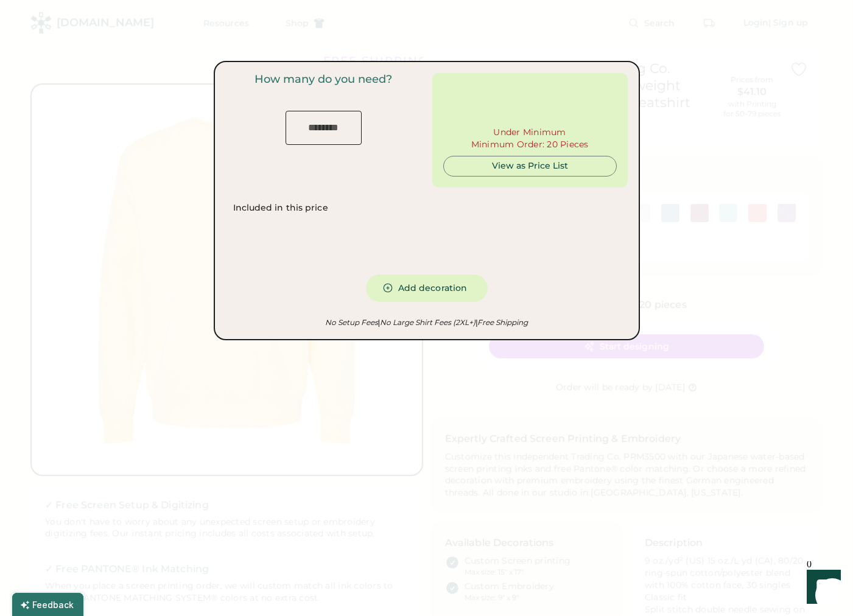 The image size is (853, 616). Describe the element at coordinates (530, 166) in the screenshot. I see `div: View as Price List` at that location.